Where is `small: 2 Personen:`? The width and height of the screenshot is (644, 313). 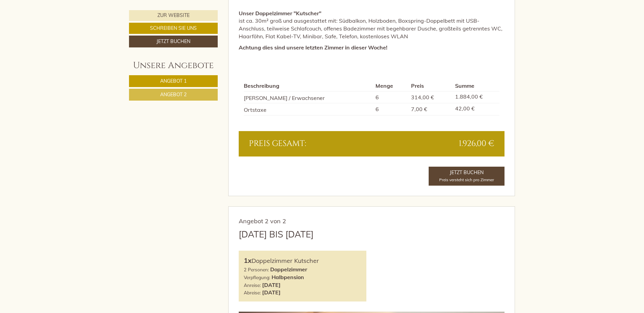 small: 2 Personen: is located at coordinates (256, 269).